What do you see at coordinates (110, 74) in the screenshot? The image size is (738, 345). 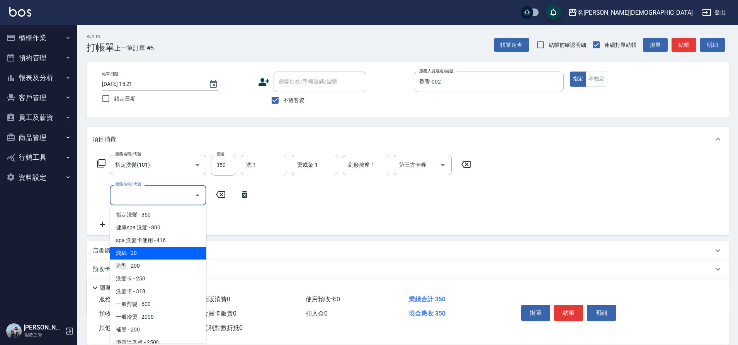 I see `label: 帳單日期` at bounding box center [110, 74].